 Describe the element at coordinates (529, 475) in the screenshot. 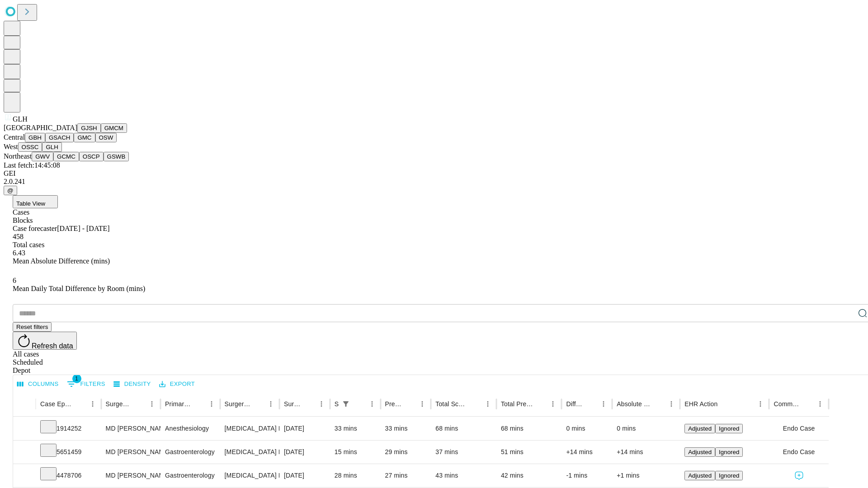

I see `div: 42 mins` at that location.